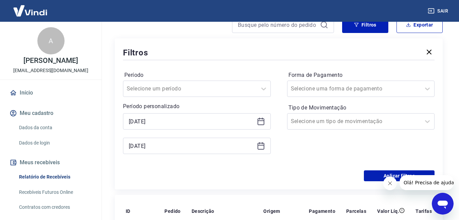  Describe the element at coordinates (322, 211) in the screenshot. I see `p: Pagamento` at that location.